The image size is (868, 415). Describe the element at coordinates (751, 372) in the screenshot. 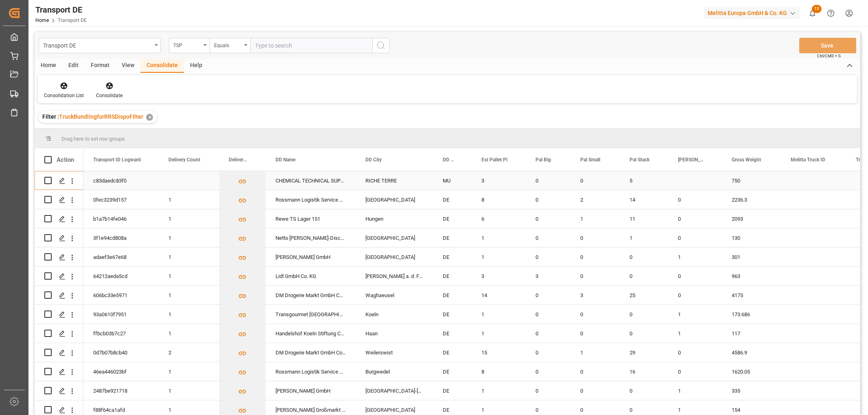

I see `div: 1620.05` at that location.